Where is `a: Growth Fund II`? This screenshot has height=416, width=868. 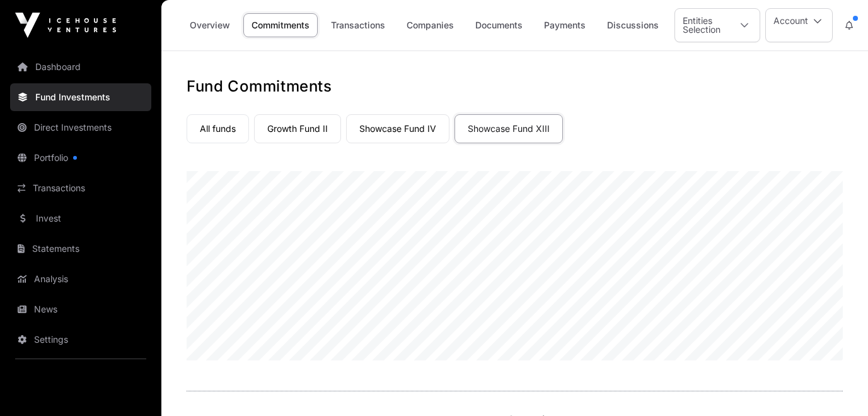
a: Growth Fund II is located at coordinates (297, 129).